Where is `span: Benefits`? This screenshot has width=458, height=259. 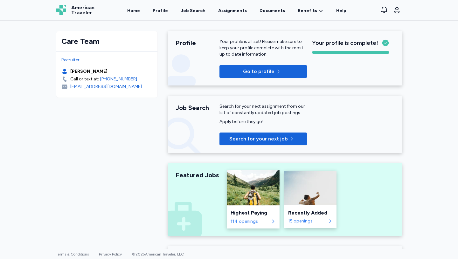
span: Benefits is located at coordinates (308, 11).